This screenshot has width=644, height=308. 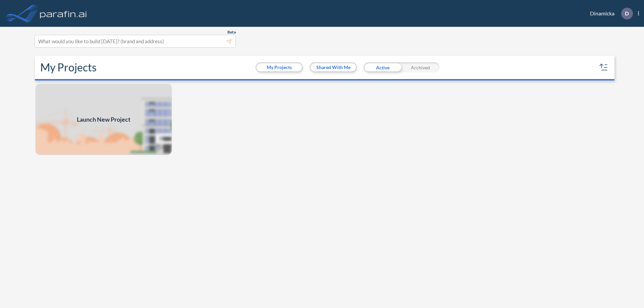 What do you see at coordinates (333, 68) in the screenshot?
I see `button: Shared With Me` at bounding box center [333, 68].